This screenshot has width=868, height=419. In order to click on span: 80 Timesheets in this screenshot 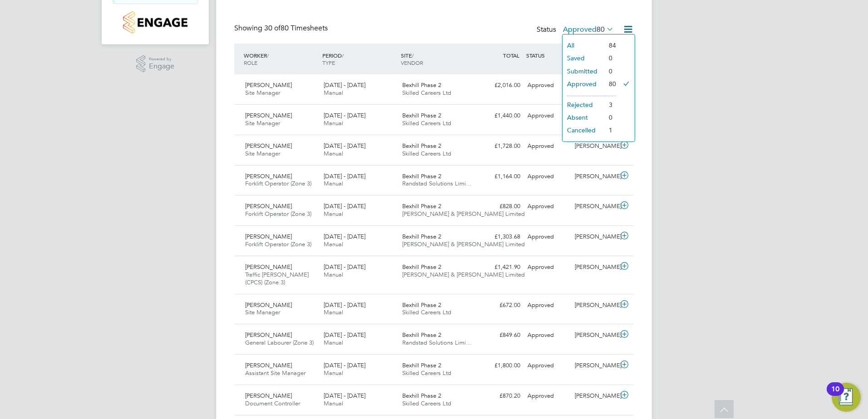, I will do `click(296, 28)`.